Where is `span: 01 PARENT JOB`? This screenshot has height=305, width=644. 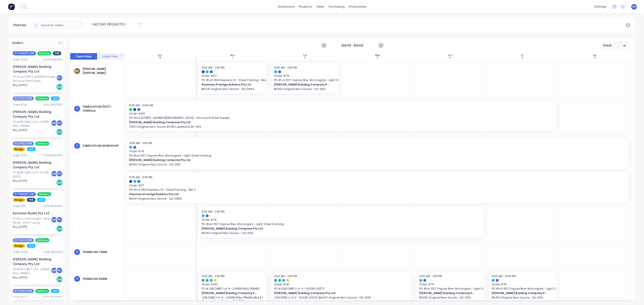 span: 01 PARENT JOB is located at coordinates (24, 195).